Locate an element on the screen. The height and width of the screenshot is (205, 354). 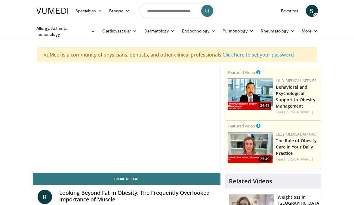
h4: Looking Beyond Fat in Obesity: The Frequently Overlooked Importance of Muscle is located at coordinates (137, 196).